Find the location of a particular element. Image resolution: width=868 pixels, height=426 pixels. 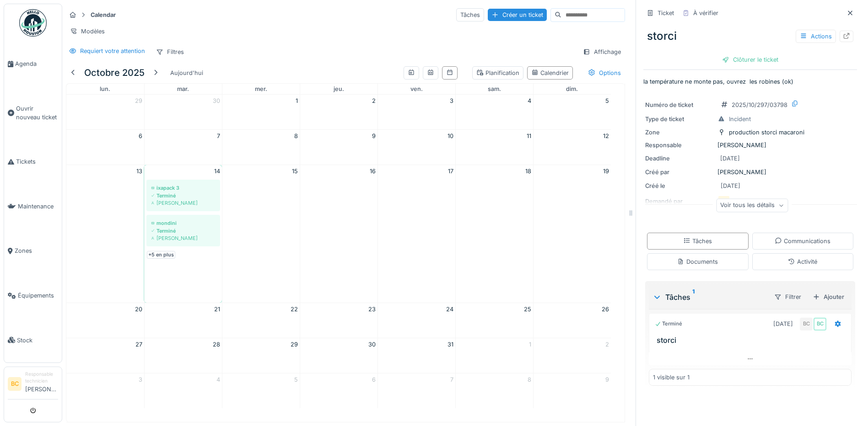

td: 17 octobre 2025 is located at coordinates (416, 233).